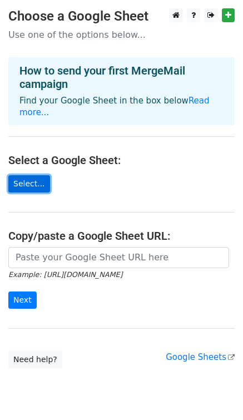 Image resolution: width=243 pixels, height=420 pixels. I want to click on a: Google Sheets, so click(200, 357).